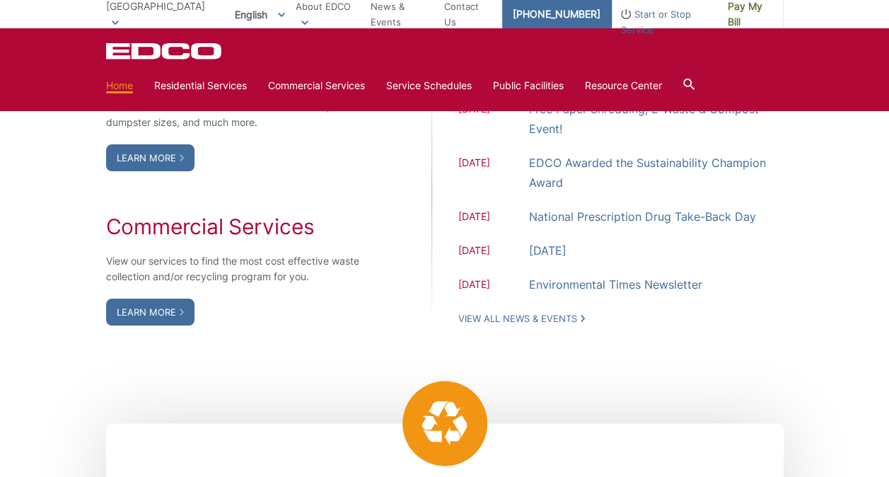 The height and width of the screenshot is (477, 889). What do you see at coordinates (429, 86) in the screenshot?
I see `a: Service Schedules` at bounding box center [429, 86].